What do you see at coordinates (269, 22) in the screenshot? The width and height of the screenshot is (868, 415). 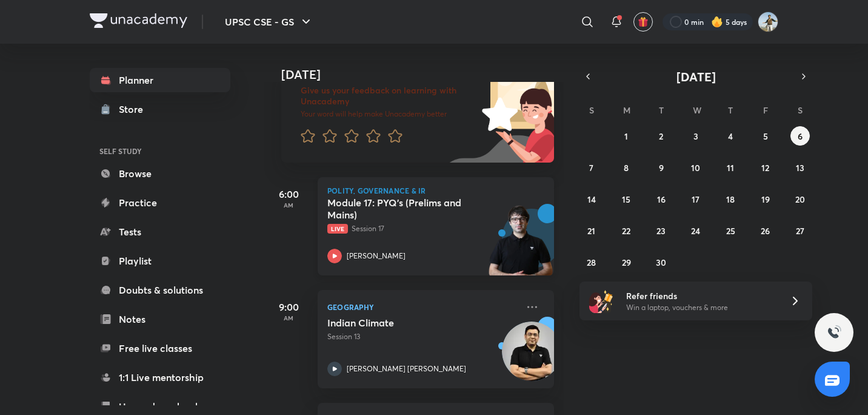 I see `button: UPSC CSE - GS` at bounding box center [269, 22].